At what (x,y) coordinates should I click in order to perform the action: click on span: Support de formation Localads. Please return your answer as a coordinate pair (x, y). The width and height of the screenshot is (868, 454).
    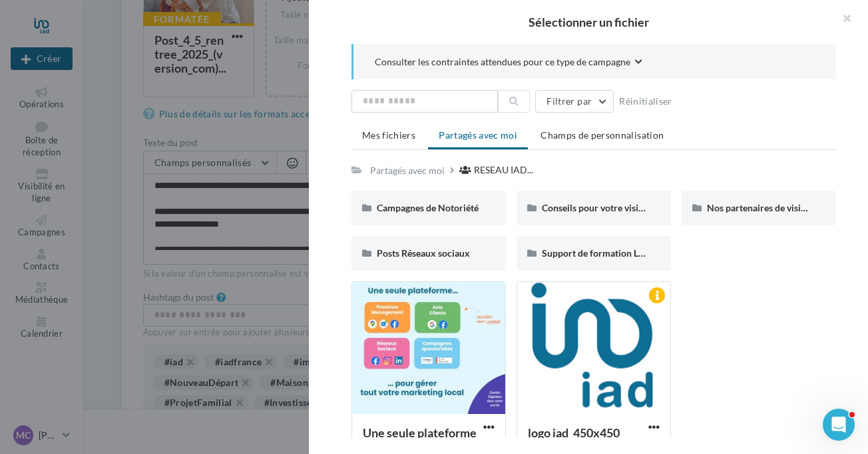
    Looking at the image, I should click on (606, 253).